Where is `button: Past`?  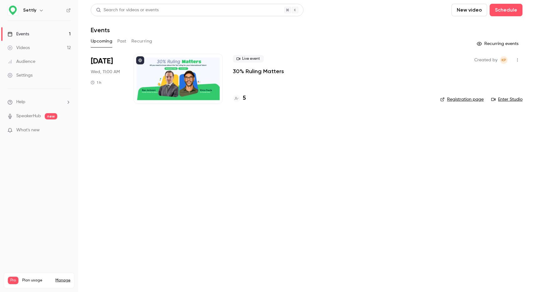
button: Past is located at coordinates (122, 41).